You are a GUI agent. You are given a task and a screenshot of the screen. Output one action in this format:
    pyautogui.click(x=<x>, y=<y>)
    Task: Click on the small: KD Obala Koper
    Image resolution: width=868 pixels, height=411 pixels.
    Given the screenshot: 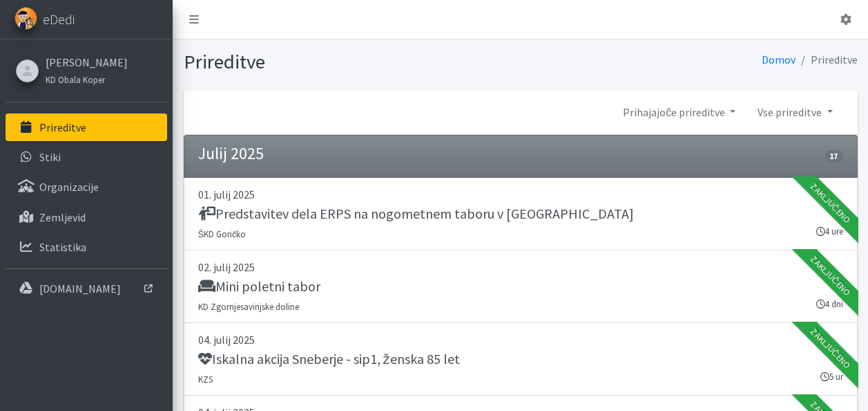 What is the action you would take?
    pyautogui.click(x=75, y=79)
    